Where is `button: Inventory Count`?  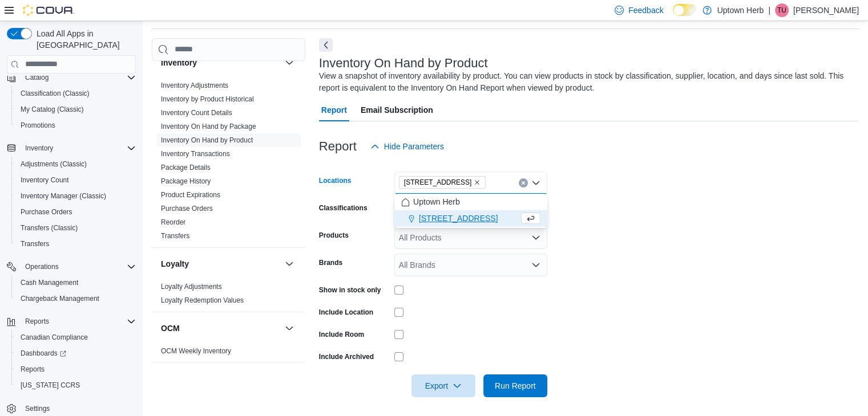 button: Inventory Count is located at coordinates (76, 180).